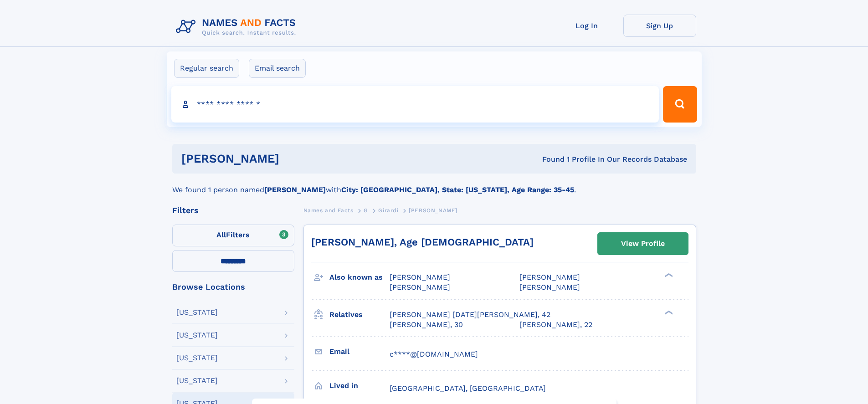 The image size is (868, 404). Describe the element at coordinates (206, 68) in the screenshot. I see `label: Regular search` at that location.